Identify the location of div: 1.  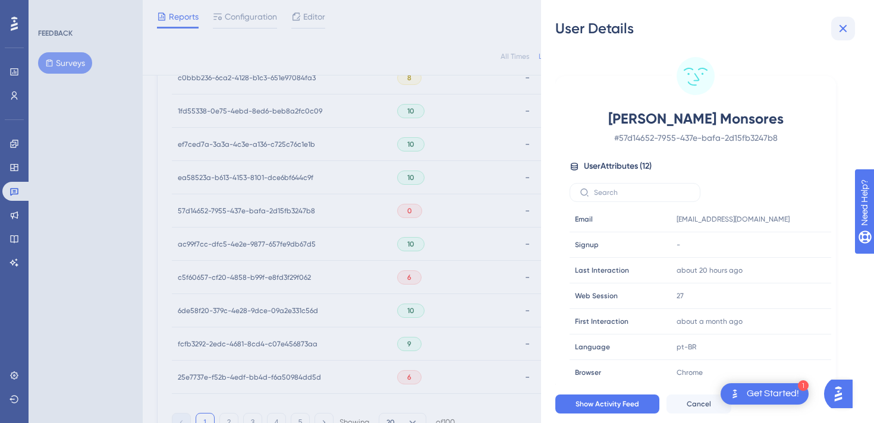
(803, 386).